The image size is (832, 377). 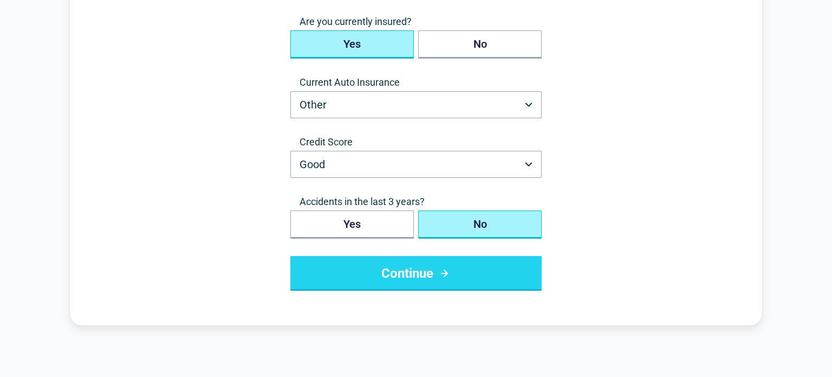 I want to click on button: Continue, so click(x=416, y=273).